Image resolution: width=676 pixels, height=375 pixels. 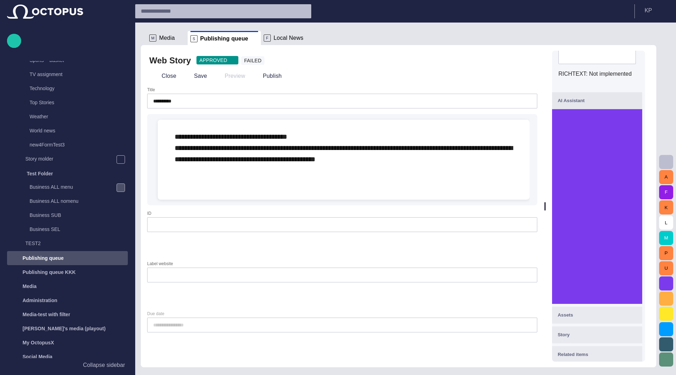 What do you see at coordinates (667, 268) in the screenshot?
I see `button: U` at bounding box center [667, 268].